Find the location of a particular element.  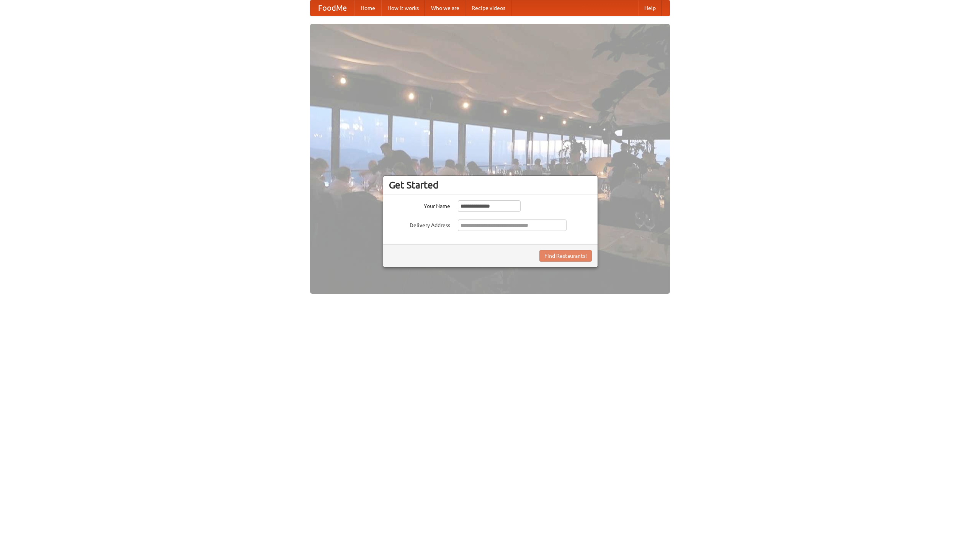

a: Recipe videos is located at coordinates (489, 8).